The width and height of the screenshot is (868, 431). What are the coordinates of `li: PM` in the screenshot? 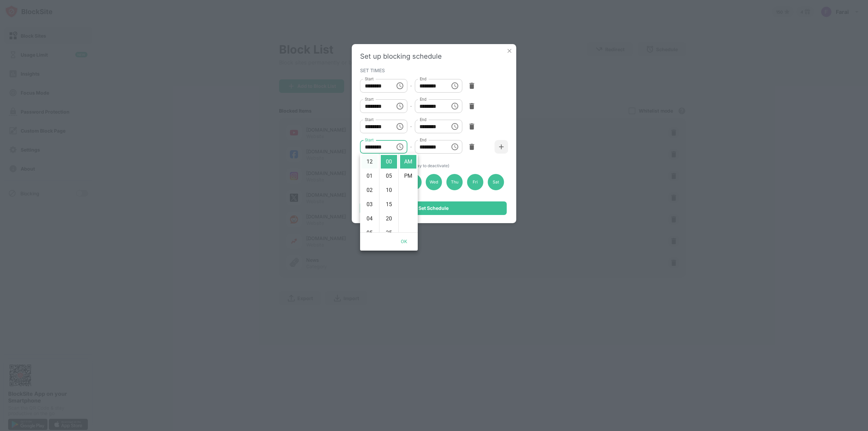 It's located at (408, 176).